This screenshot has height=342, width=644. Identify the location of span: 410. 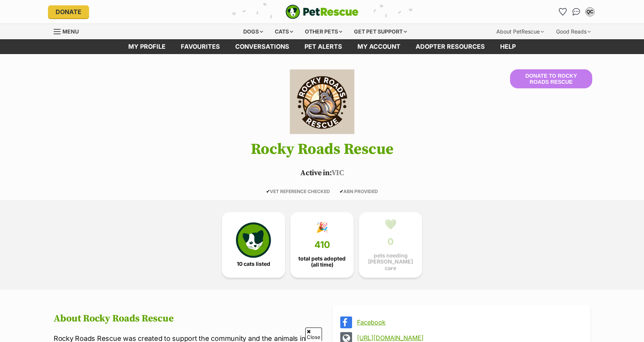
(322, 245).